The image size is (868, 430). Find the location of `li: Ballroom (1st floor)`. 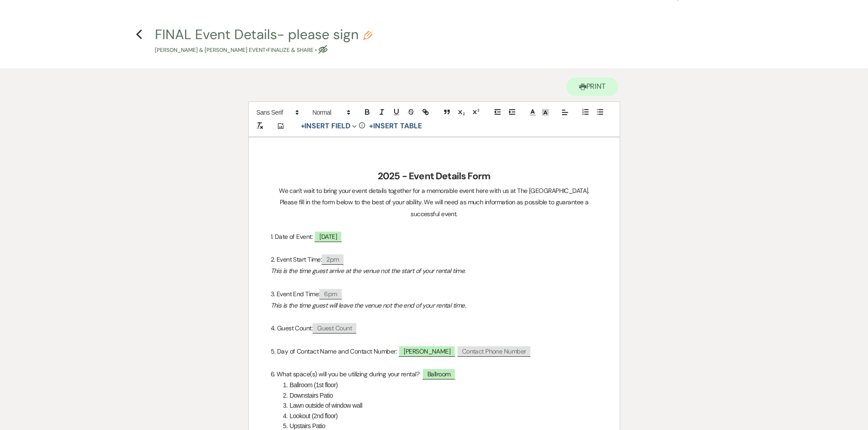

li: Ballroom (1st floor) is located at coordinates (439, 385).